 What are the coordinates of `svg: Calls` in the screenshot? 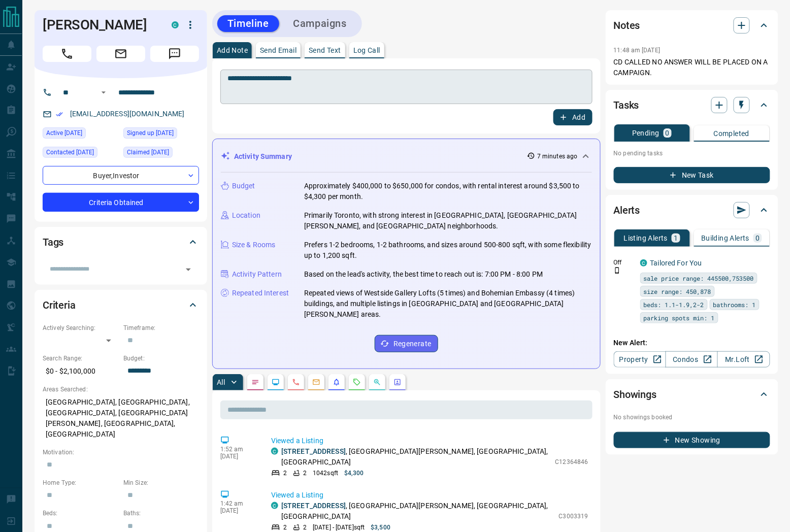 It's located at (296, 382).